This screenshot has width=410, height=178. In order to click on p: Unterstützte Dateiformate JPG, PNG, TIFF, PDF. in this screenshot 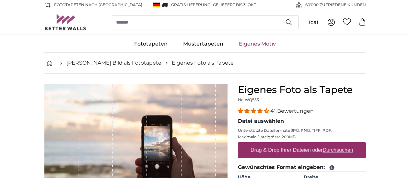, I will do `click(302, 131)`.